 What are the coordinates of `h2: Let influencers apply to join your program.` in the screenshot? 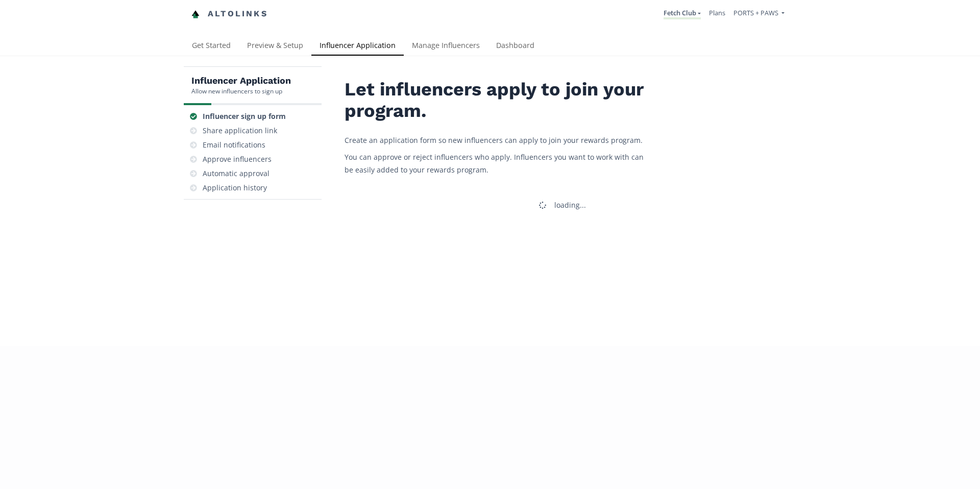 It's located at (498, 100).